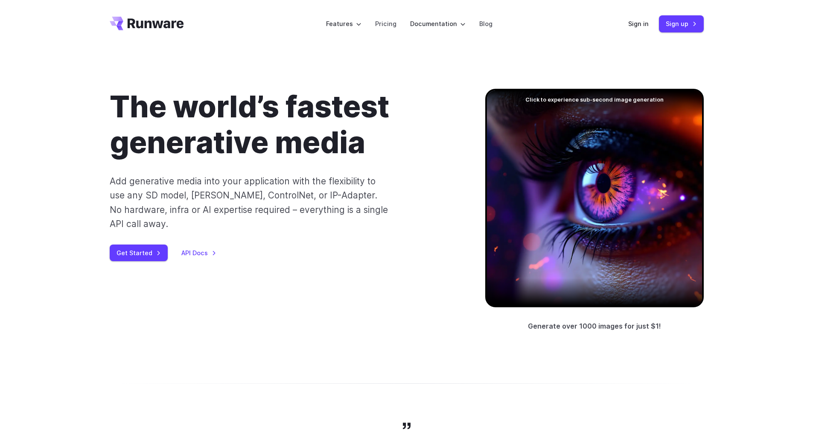 This screenshot has height=440, width=813. I want to click on a: Get Started, so click(139, 253).